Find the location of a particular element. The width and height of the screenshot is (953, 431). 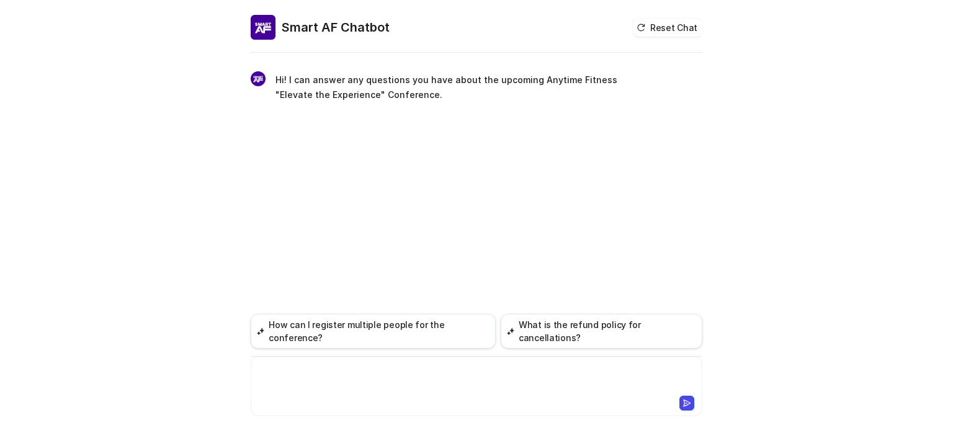

button: Reset Chat is located at coordinates (667, 27).